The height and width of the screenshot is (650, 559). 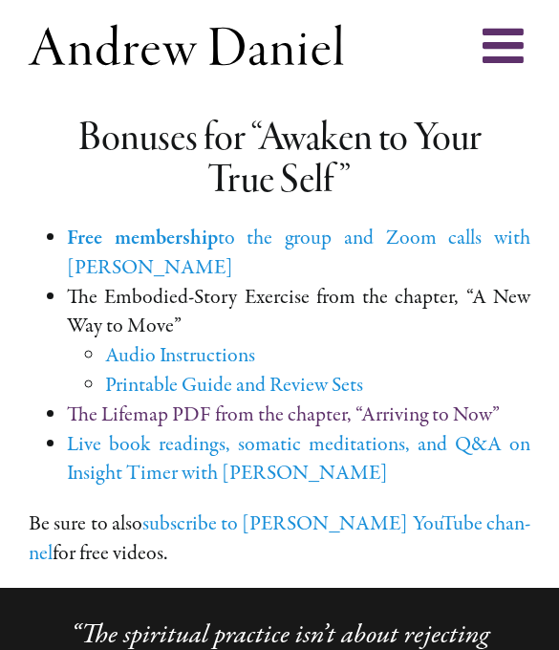 What do you see at coordinates (298, 341) in the screenshot?
I see `li: The Embodied-Story Exercise from the chap­ter, “A New Way to Move”` at bounding box center [298, 341].